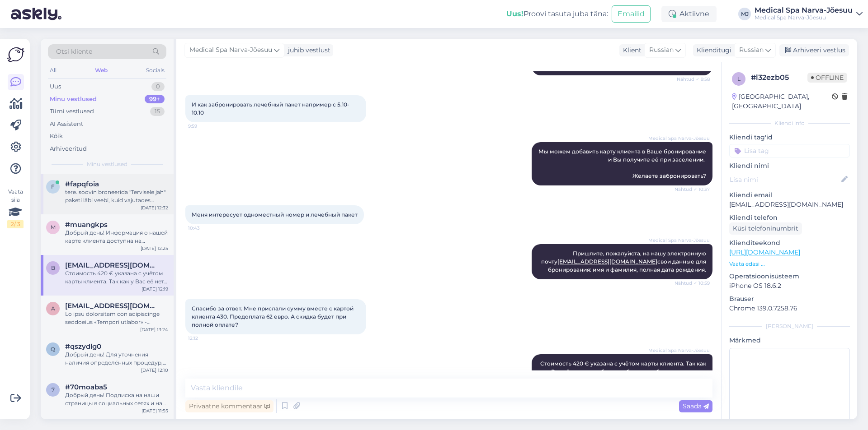  I want to click on span: andres58@inbox.ru, so click(112, 306).